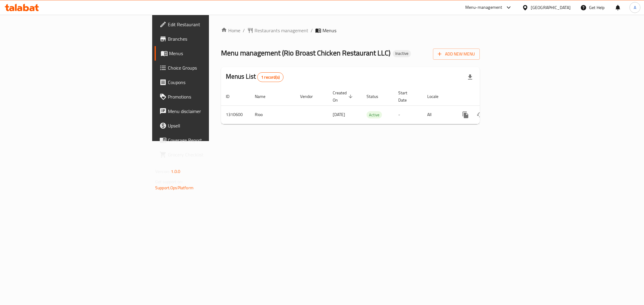  Describe the element at coordinates (374, 115) in the screenshot. I see `div: Active` at that location.